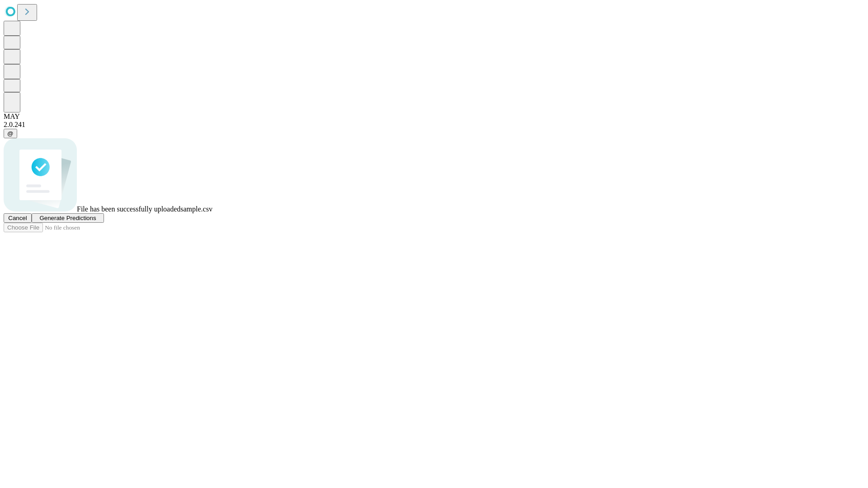 This screenshot has height=488, width=868. What do you see at coordinates (67, 217) in the screenshot?
I see `span: Generate Predictions` at bounding box center [67, 217].